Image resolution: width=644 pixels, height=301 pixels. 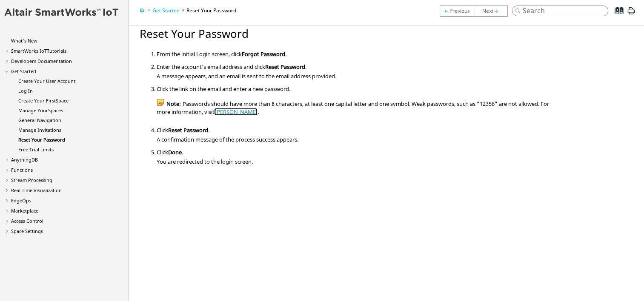 What do you see at coordinates (560, 11) in the screenshot?
I see `input: Search` at bounding box center [560, 11].